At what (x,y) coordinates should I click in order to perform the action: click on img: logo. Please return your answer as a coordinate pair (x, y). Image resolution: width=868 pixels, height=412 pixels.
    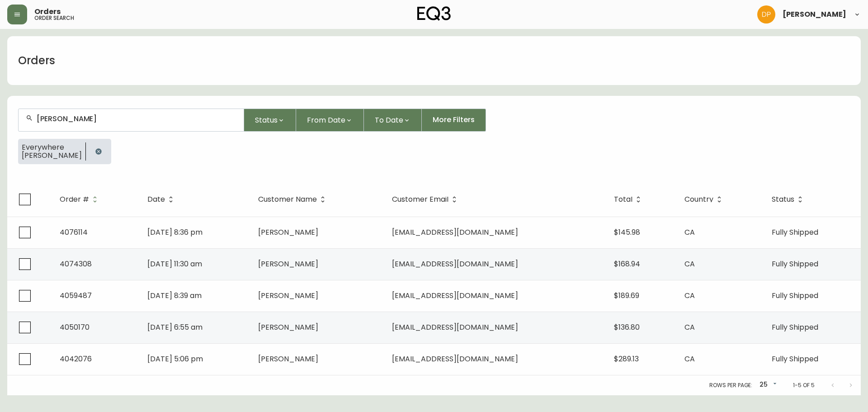
    Looking at the image, I should click on (434, 13).